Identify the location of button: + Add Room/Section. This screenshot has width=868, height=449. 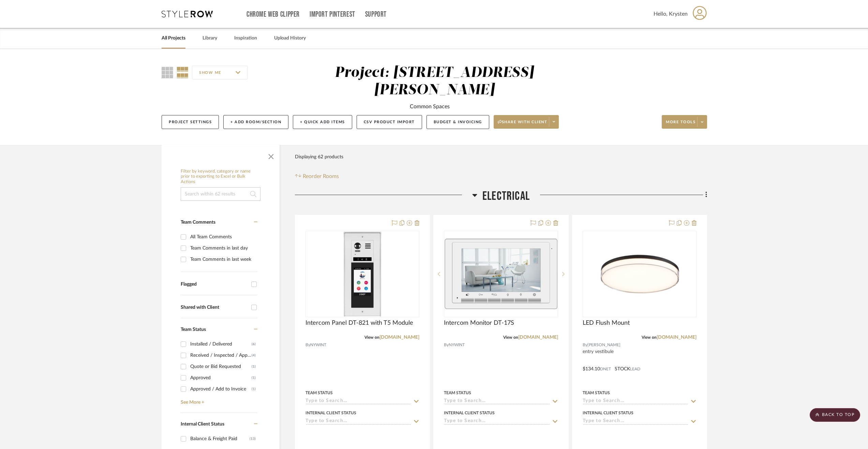
(256, 122).